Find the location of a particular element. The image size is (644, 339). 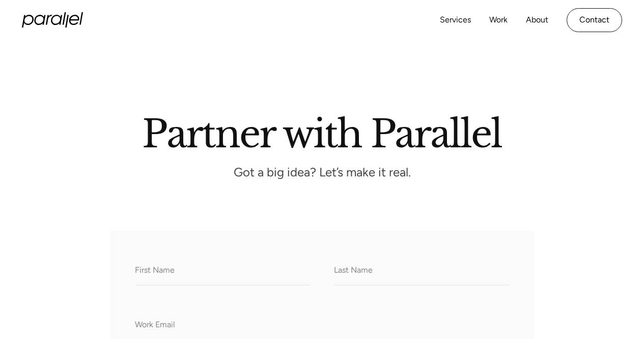

a: home is located at coordinates (53, 20).